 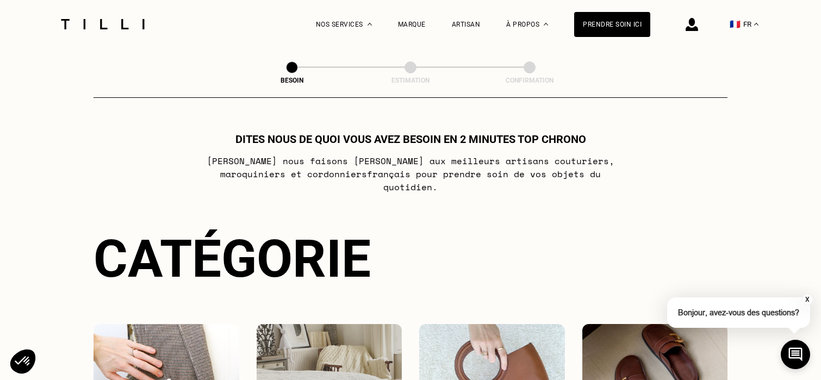 I want to click on img: Menu déroulant à propos, so click(x=546, y=24).